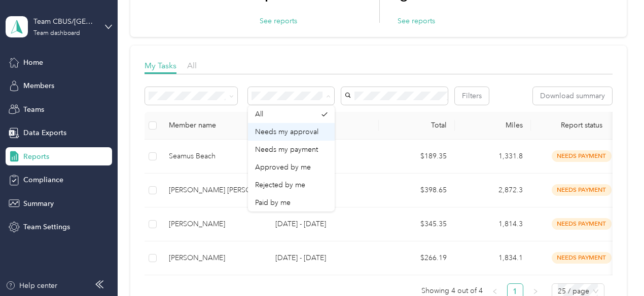 The image size is (644, 296). Describe the element at coordinates (160, 66) in the screenshot. I see `span: My Tasks` at that location.